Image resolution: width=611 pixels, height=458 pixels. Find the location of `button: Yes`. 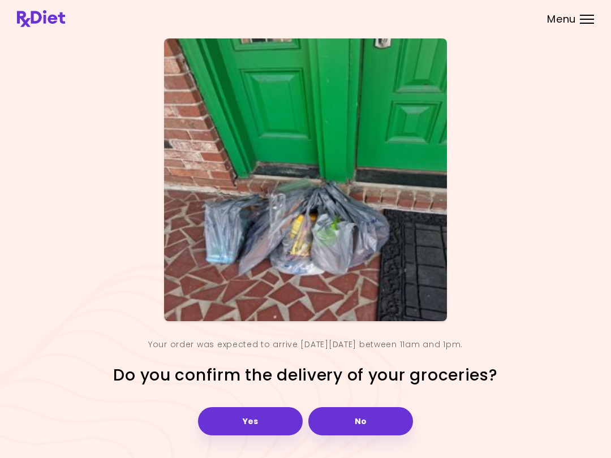

button: Yes is located at coordinates (250, 421).